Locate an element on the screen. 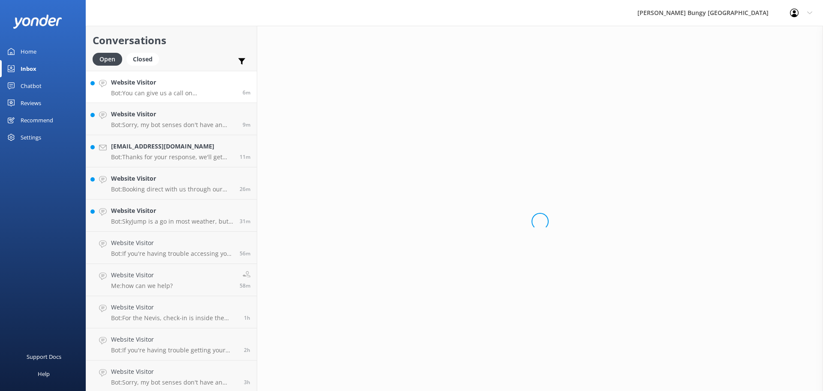 The height and width of the screenshot is (391, 823). div: Help is located at coordinates (44, 374).